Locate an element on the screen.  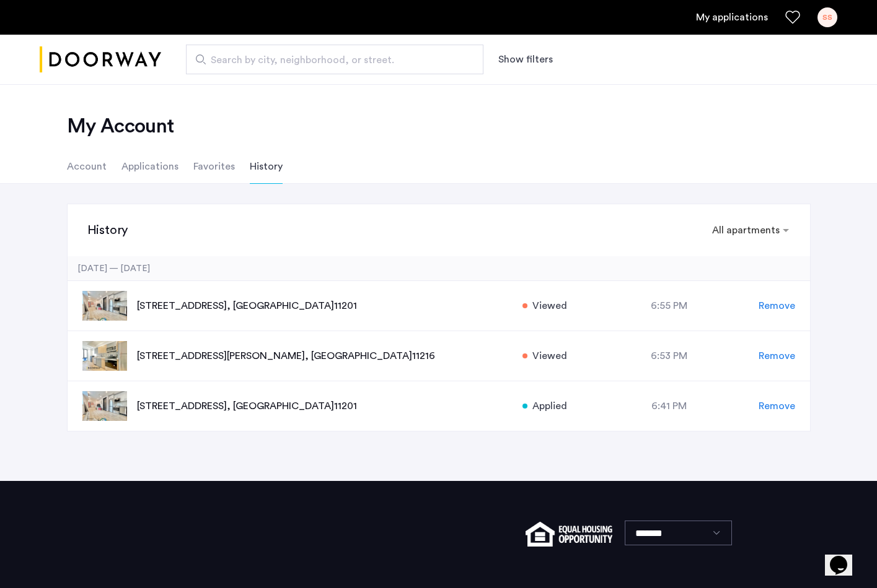
span: Applied is located at coordinates (550, 407).